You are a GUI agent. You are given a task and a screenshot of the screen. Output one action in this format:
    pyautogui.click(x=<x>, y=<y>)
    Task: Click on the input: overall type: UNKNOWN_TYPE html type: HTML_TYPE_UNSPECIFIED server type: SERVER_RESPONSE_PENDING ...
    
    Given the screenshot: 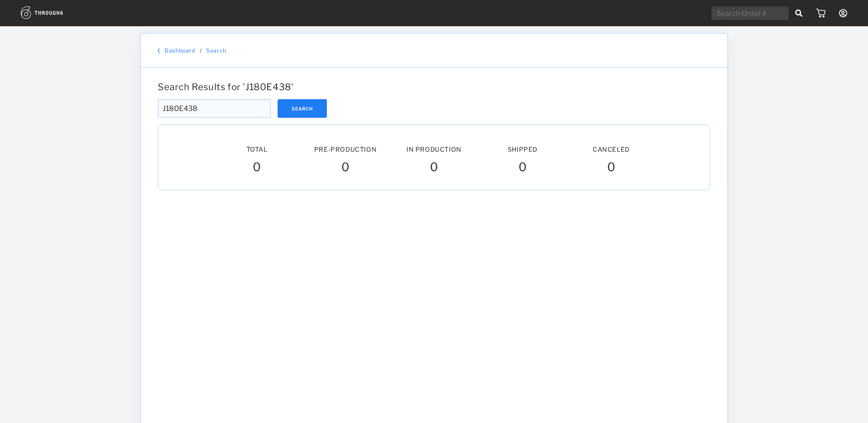 What is the action you would take?
    pyautogui.click(x=751, y=13)
    